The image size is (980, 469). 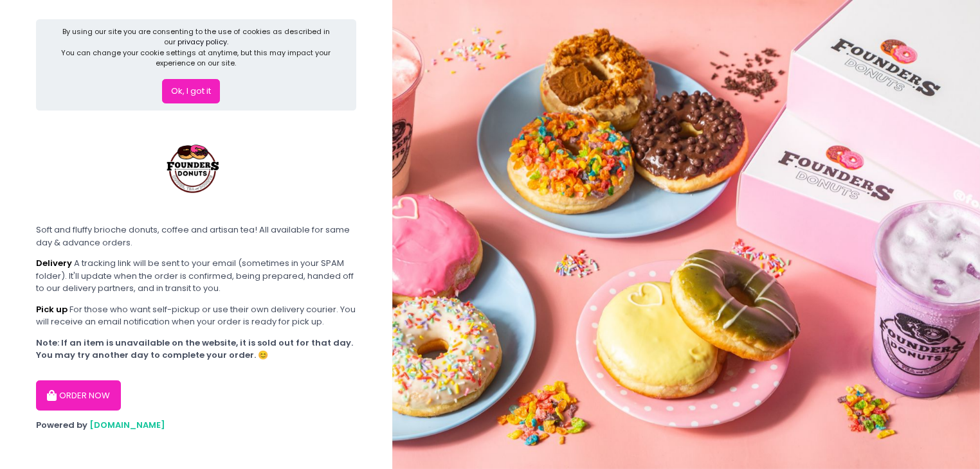 What do you see at coordinates (196, 236) in the screenshot?
I see `div: Soft and fluffy brioche donuts, coffee and artisan tea! All available for same day & advance orders.` at bounding box center [196, 236].